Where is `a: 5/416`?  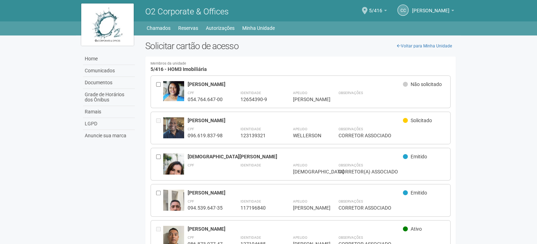 a: 5/416 is located at coordinates (378, 12).